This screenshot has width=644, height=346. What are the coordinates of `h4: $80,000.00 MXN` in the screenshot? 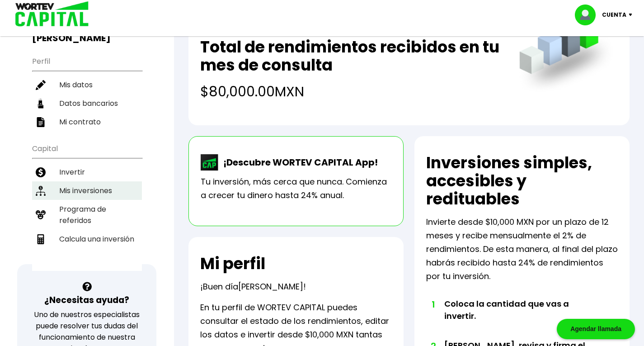 It's located at (350, 91).